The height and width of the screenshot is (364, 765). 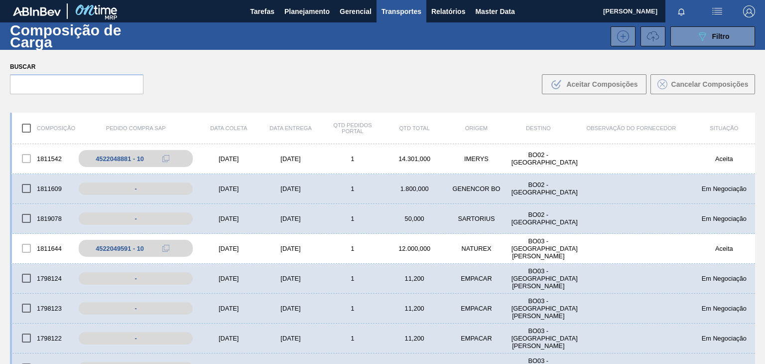 I want to click on div: Observação do Fornecedor, so click(x=631, y=128).